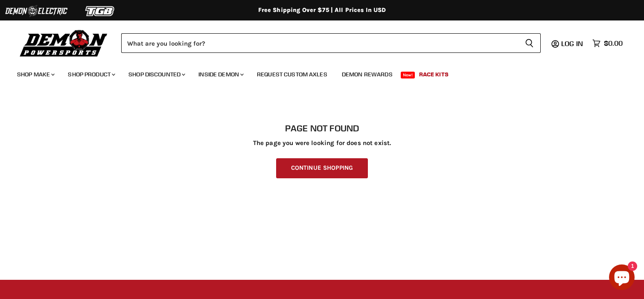 Image resolution: width=644 pixels, height=299 pixels. I want to click on a: Shop Discounted, so click(156, 74).